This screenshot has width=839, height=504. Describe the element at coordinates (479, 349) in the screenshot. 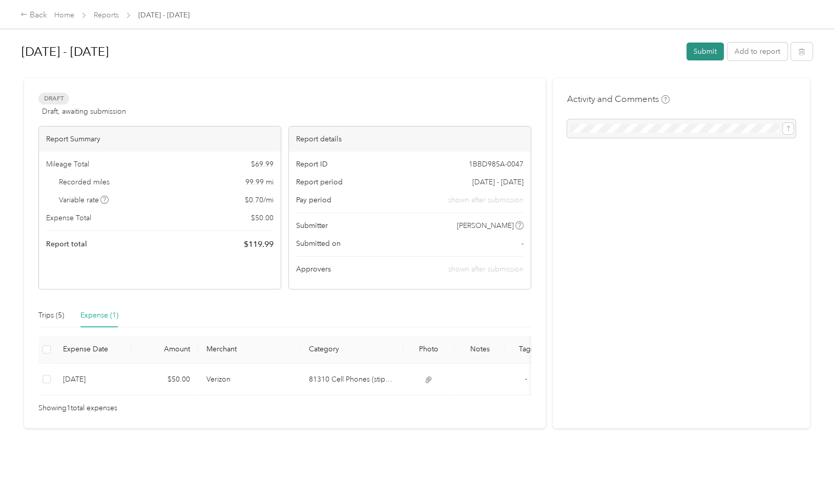

I see `th: Notes` at that location.